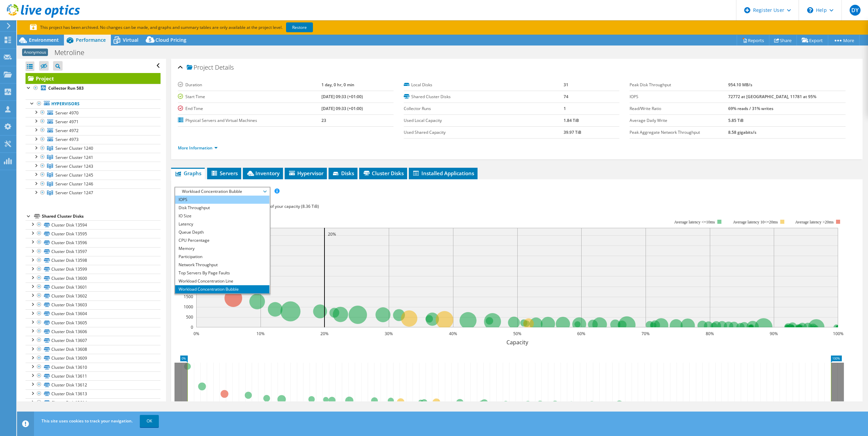 This screenshot has width=868, height=436. I want to click on span: Server Cluster 1240, so click(74, 148).